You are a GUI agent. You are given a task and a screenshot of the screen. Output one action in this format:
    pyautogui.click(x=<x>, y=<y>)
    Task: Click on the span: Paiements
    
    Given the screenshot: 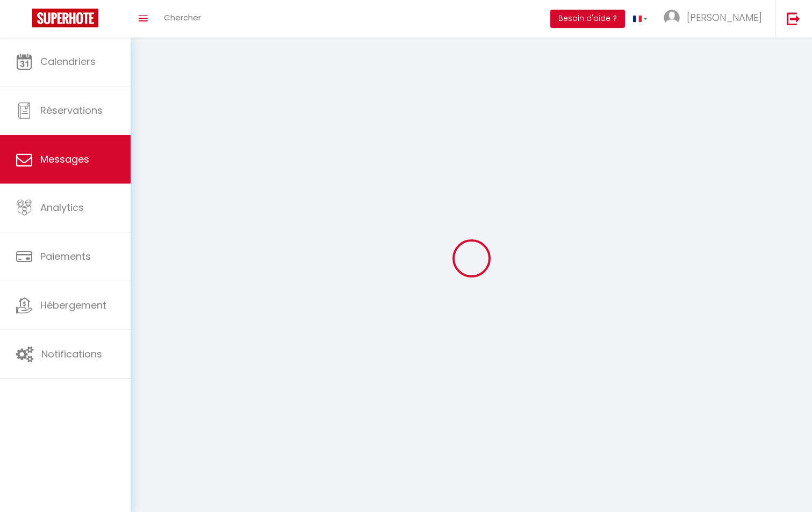 What is the action you would take?
    pyautogui.click(x=65, y=256)
    